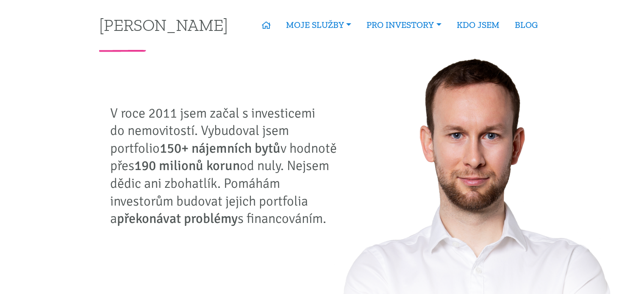  Describe the element at coordinates (177, 219) in the screenshot. I see `strong: překonávat problémy` at that location.